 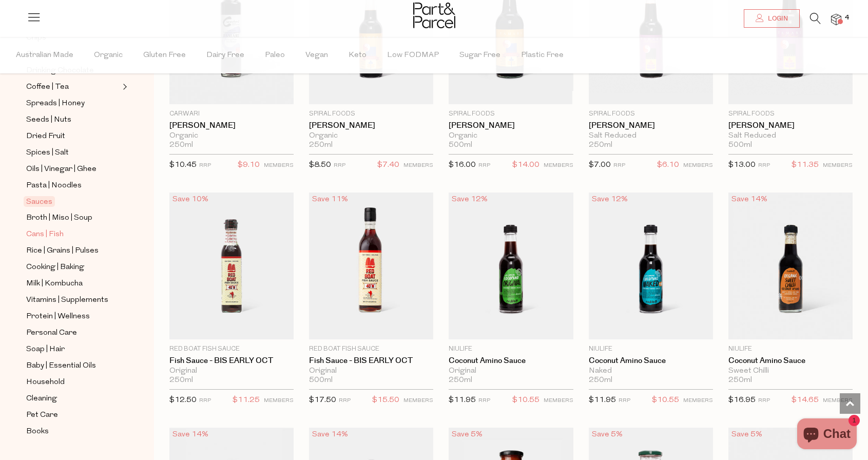 I want to click on span: Dried Fruit, so click(x=45, y=136).